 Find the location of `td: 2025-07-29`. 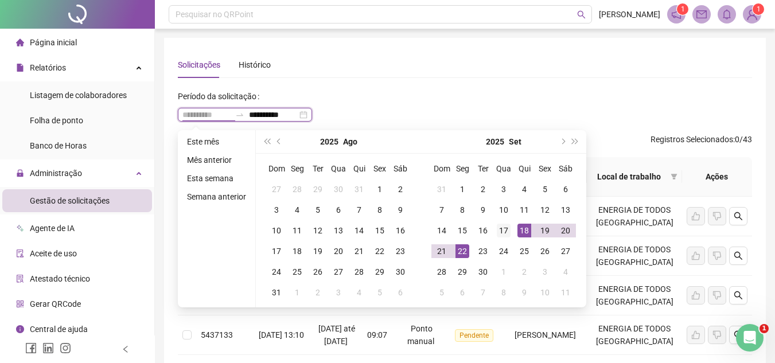

td: 2025-07-29 is located at coordinates (318, 189).